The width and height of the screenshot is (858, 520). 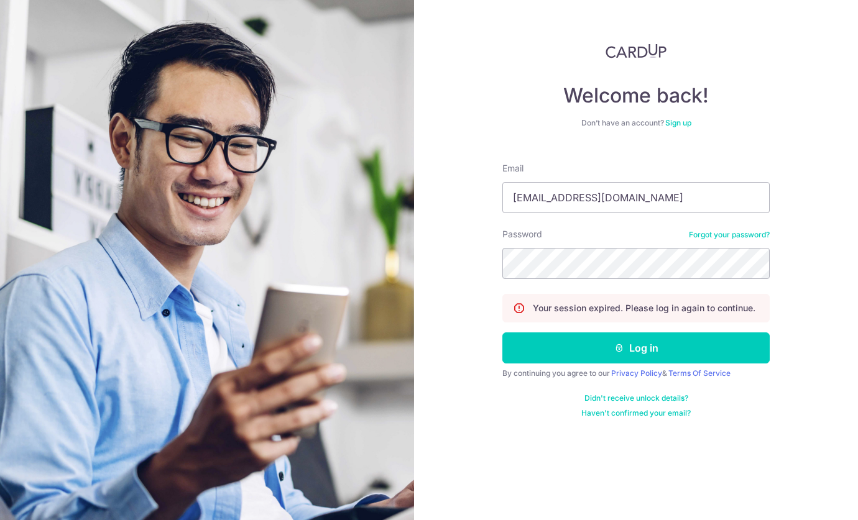 I want to click on label: Password, so click(x=522, y=234).